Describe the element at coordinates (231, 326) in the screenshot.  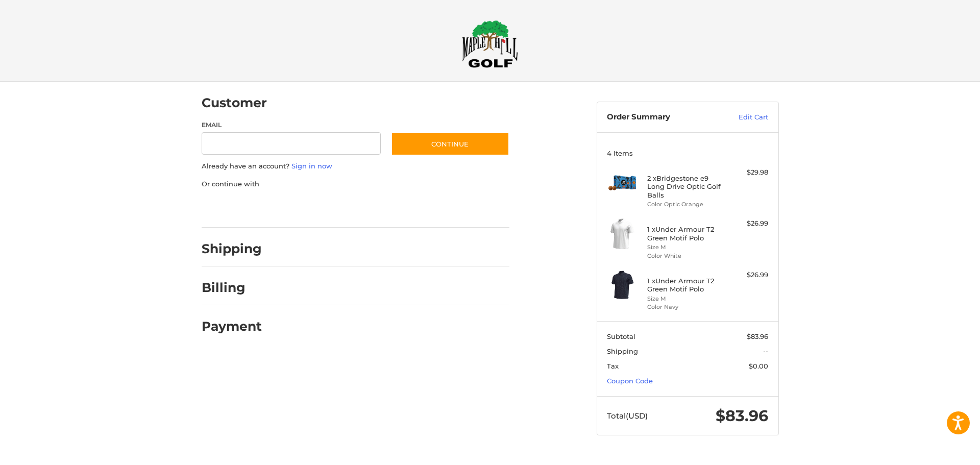
I see `h2: Payment` at that location.